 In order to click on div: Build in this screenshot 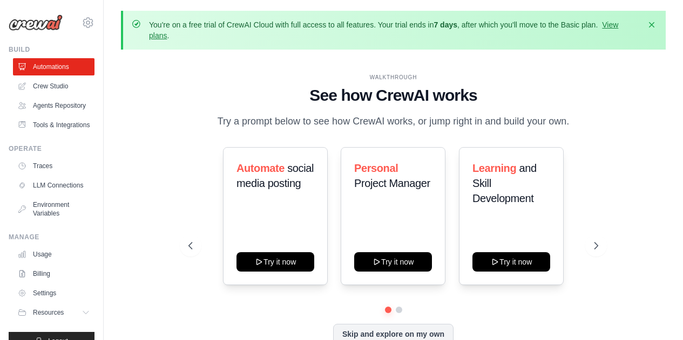, I will do `click(51, 50)`.